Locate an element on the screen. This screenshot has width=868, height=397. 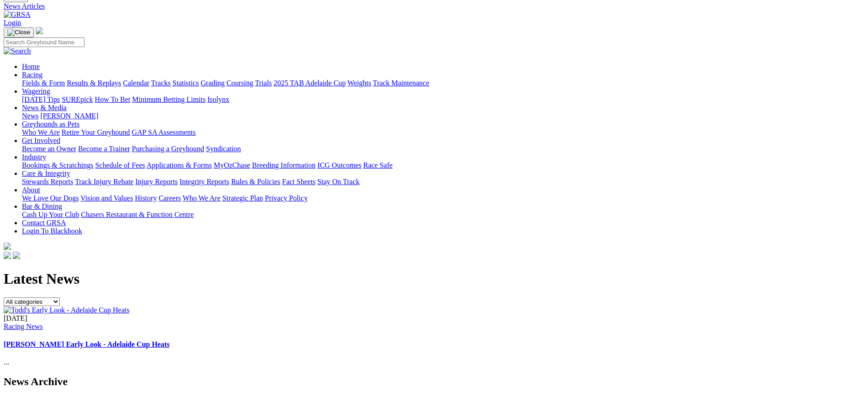
a: Fact Sheets is located at coordinates (299, 182).